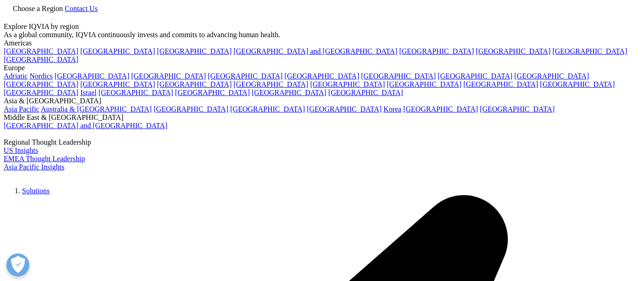 The height and width of the screenshot is (281, 644). I want to click on span: Choose a Region, so click(38, 8).